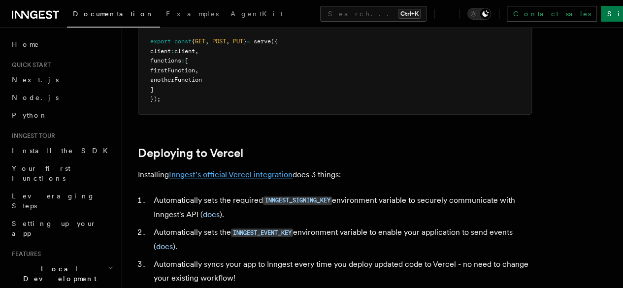 Image resolution: width=623 pixels, height=288 pixels. What do you see at coordinates (298, 200) in the screenshot?
I see `a: INNGEST_SIGNING_KEY` at bounding box center [298, 200].